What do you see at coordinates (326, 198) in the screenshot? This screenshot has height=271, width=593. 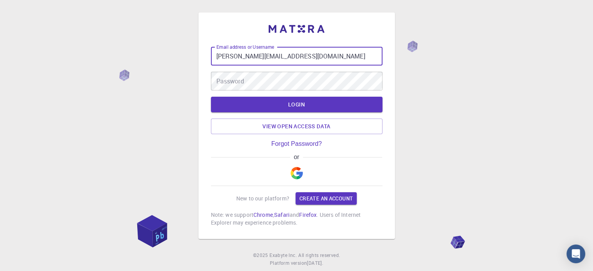 I see `a: Create an account` at bounding box center [326, 198].